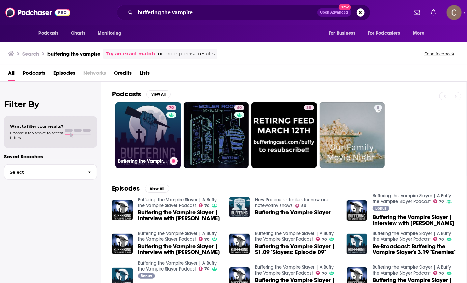 This screenshot has width=467, height=283. What do you see at coordinates (122, 244) in the screenshot?
I see `img: Buffering the Vampire Slayer | Interview with Laya DeLeon Hayes` at bounding box center [122, 244].